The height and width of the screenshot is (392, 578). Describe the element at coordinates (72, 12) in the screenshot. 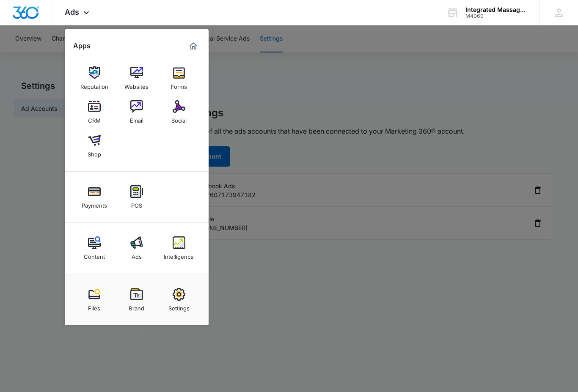

I see `span: Ads` at that location.